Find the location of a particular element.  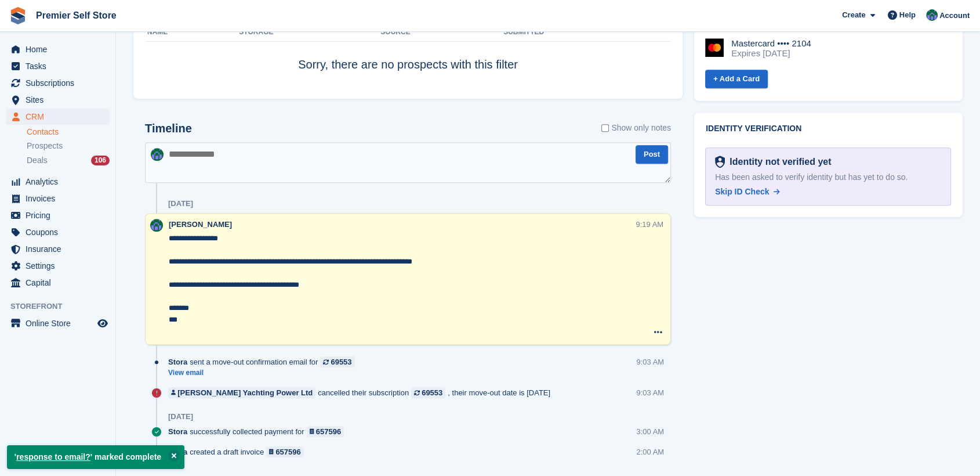

th: Submitted is located at coordinates (587, 33).